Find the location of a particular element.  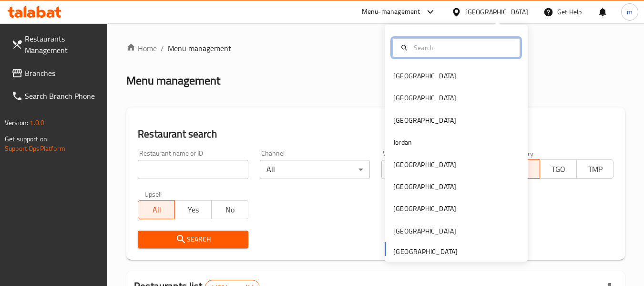

button: Yes is located at coordinates (193, 210).